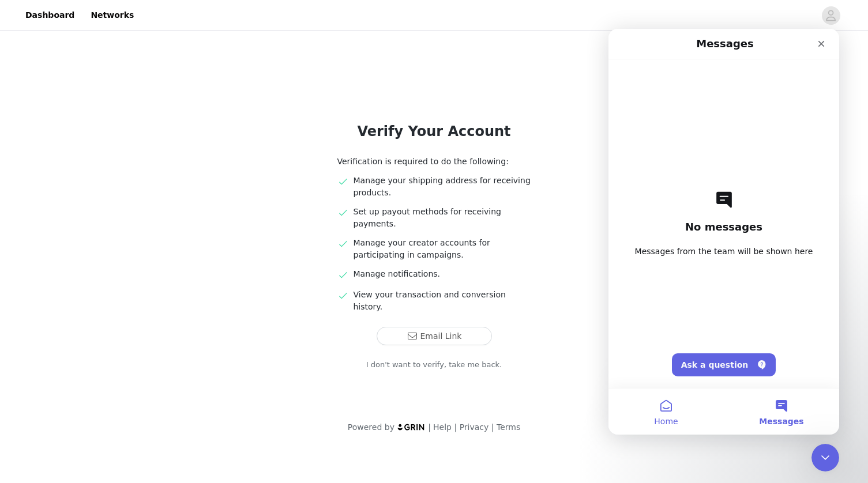 The image size is (868, 483). I want to click on a: Terms, so click(508, 427).